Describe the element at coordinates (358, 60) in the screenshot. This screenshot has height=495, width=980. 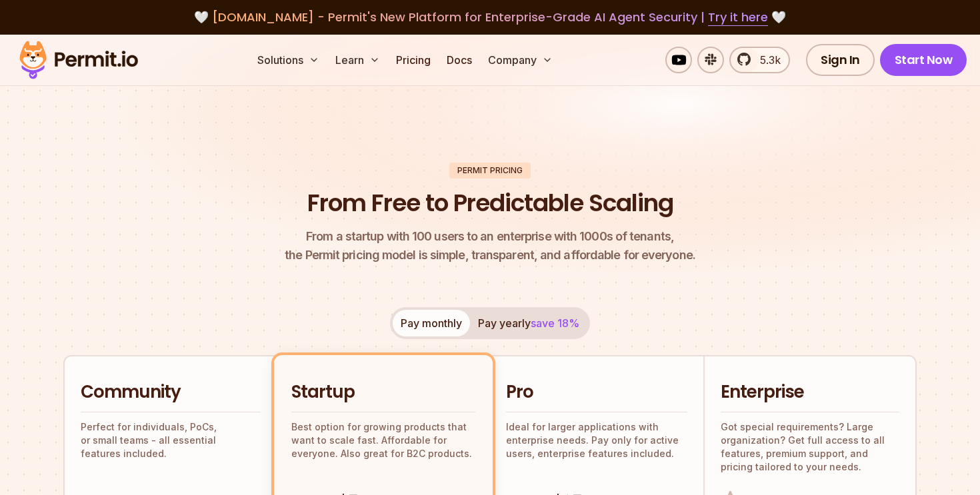
I see `button: Learn` at that location.